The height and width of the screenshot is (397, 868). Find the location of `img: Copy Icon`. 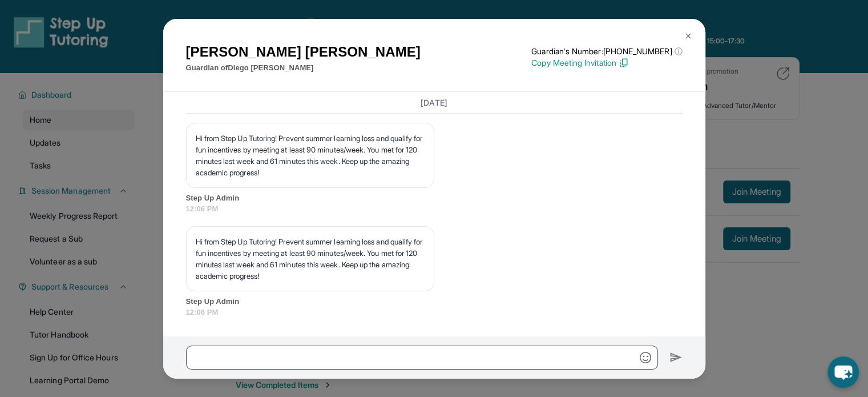

img: Copy Icon is located at coordinates (624, 63).